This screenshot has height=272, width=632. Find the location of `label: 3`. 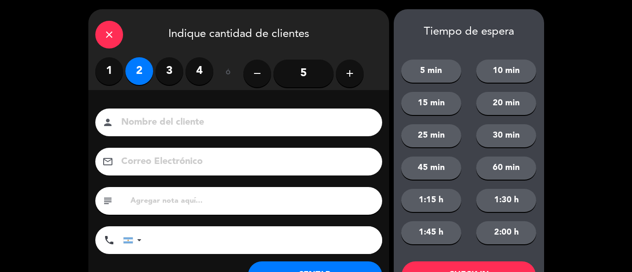

label: 3 is located at coordinates (169, 71).